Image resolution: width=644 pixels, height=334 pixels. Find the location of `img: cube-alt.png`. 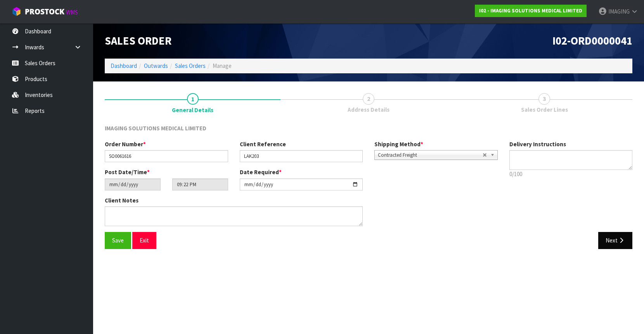

img: cube-alt.png is located at coordinates (16, 11).